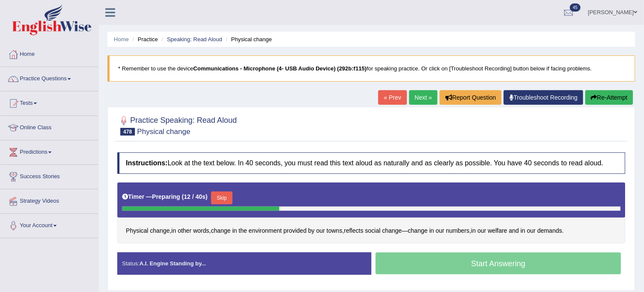 Image resolution: width=644 pixels, height=292 pixels. I want to click on a: Practice Questions, so click(50, 78).